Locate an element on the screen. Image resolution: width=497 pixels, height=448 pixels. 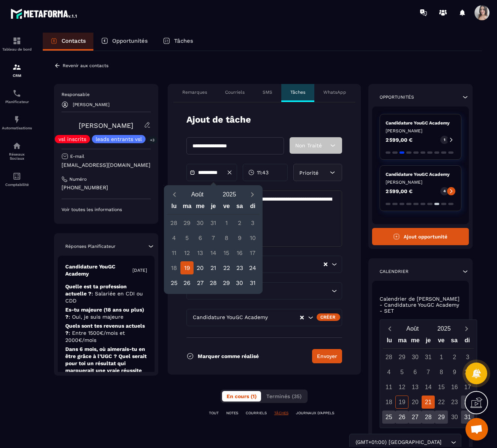
button: Open months overlay is located at coordinates (412, 328).